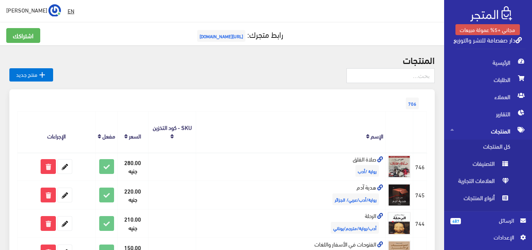 The image size is (532, 250). Describe the element at coordinates (399, 195) in the screenshot. I see `img: hdy-adm.jpg` at that location.